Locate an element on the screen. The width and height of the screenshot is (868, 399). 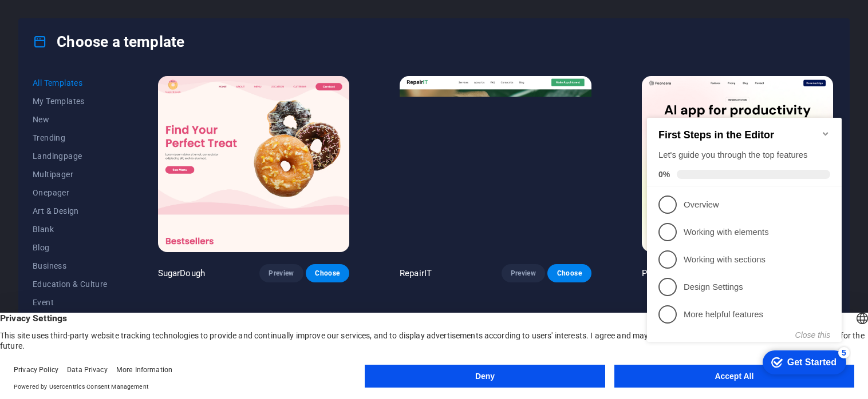
p: Peoneera is located at coordinates (660, 273).